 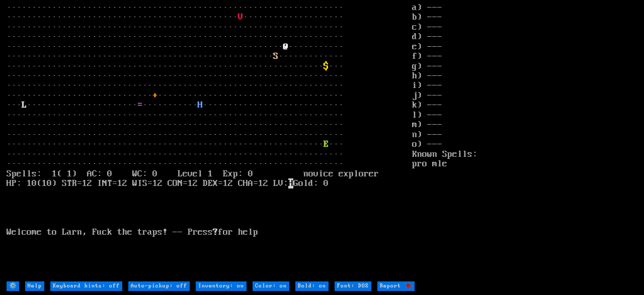 I want to click on font: H, so click(x=200, y=105).